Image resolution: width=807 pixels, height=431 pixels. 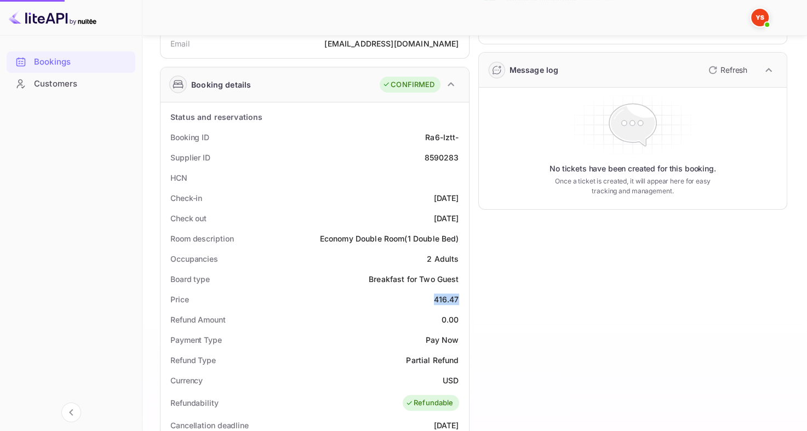 What do you see at coordinates (442, 340) in the screenshot?
I see `div: Pay Now` at bounding box center [442, 340].